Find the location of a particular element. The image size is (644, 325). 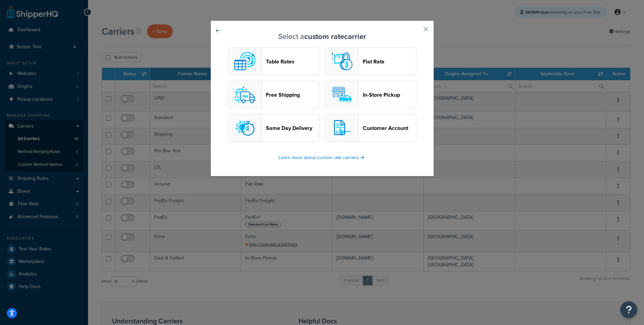

button: Open Resource Center is located at coordinates (629, 310).